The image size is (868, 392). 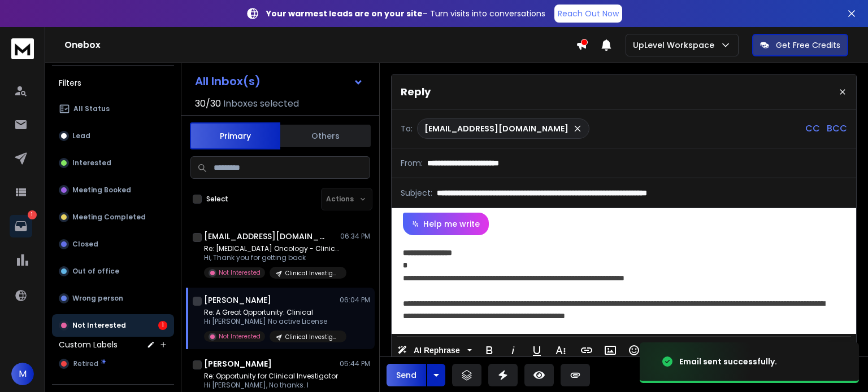 I want to click on p: Closed, so click(x=85, y=245).